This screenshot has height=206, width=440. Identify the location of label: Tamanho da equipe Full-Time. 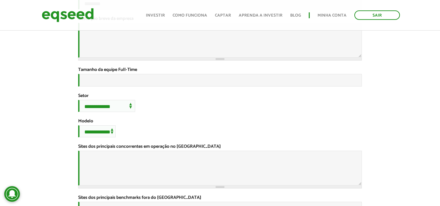
(108, 70).